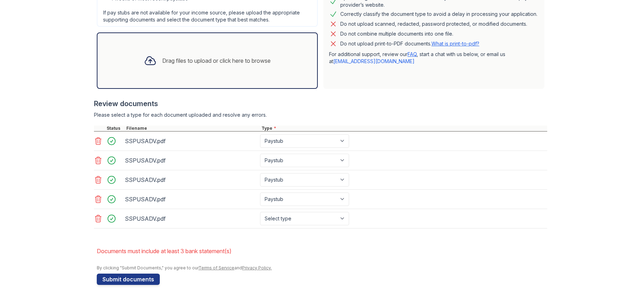 This screenshot has width=644, height=299. What do you see at coordinates (439, 14) in the screenshot?
I see `div: Correctly classify the document type to avoid a delay in processing your application.` at bounding box center [439, 14].